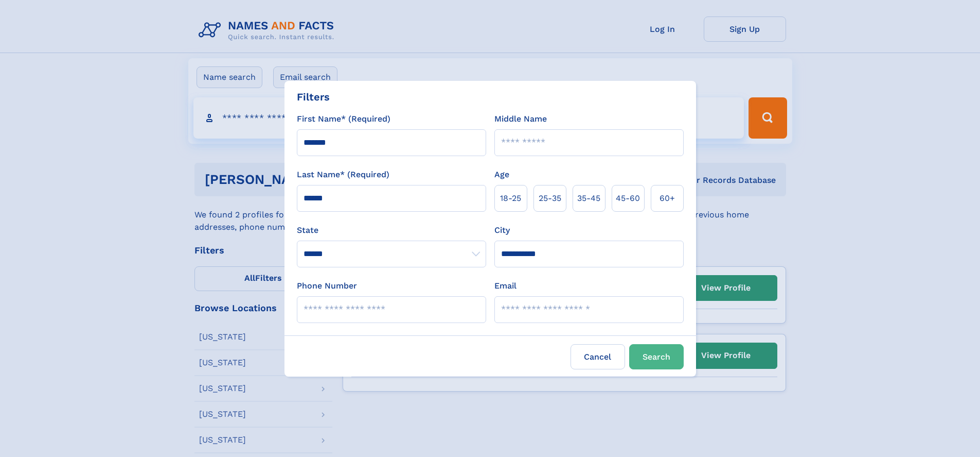 The width and height of the screenshot is (980, 457). Describe the element at coordinates (505, 286) in the screenshot. I see `label: Email` at that location.